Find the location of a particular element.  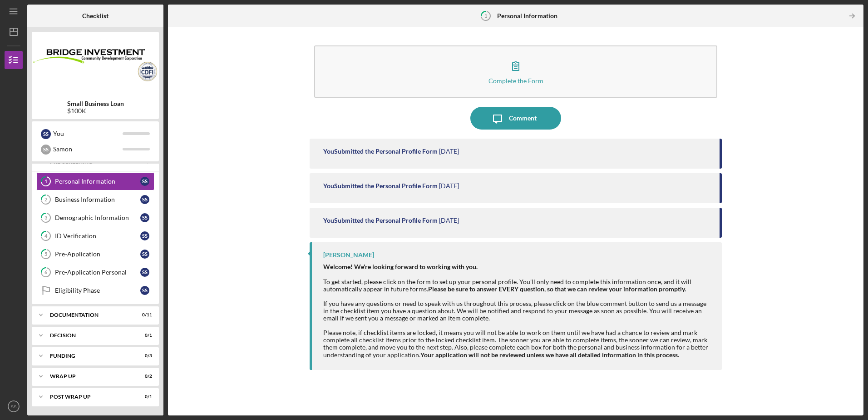

div: Demographic Information is located at coordinates (97, 217).